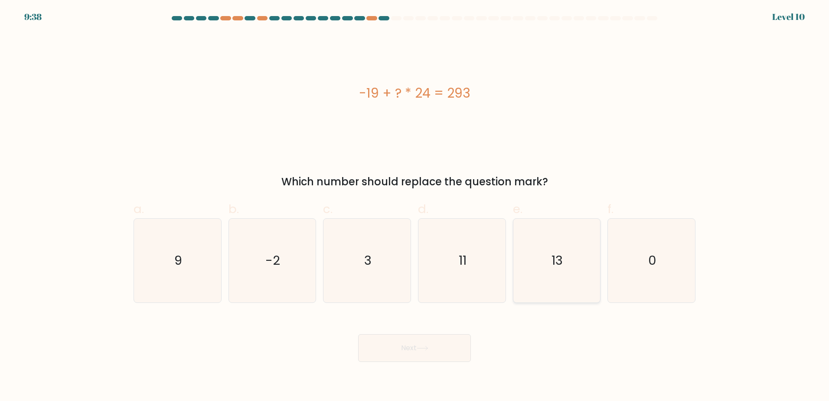 Image resolution: width=829 pixels, height=401 pixels. Describe the element at coordinates (788, 17) in the screenshot. I see `div: Level 10` at that location.